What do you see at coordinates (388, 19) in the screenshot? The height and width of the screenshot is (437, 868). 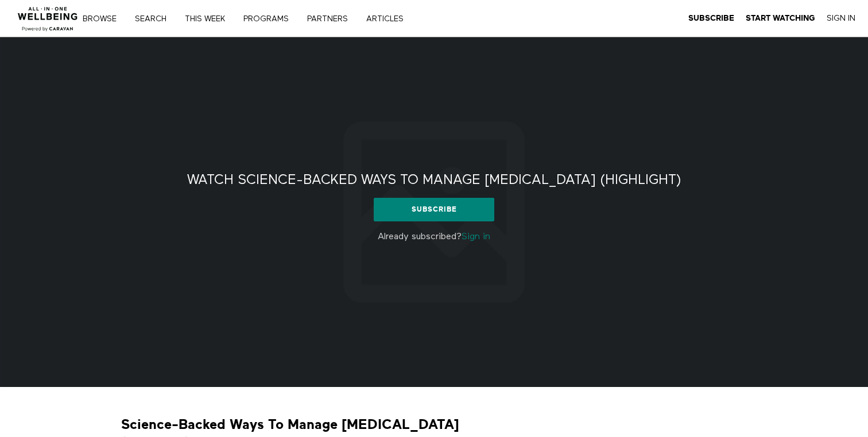 I see `a: ARTICLES` at bounding box center [388, 19].